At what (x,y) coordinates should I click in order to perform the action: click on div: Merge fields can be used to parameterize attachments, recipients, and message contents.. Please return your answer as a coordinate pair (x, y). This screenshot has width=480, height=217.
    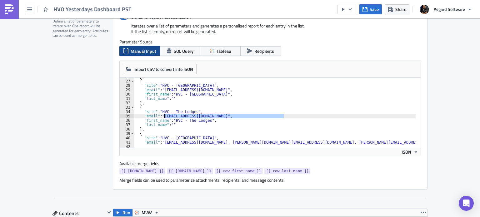
    Looking at the image, I should click on (270, 180).